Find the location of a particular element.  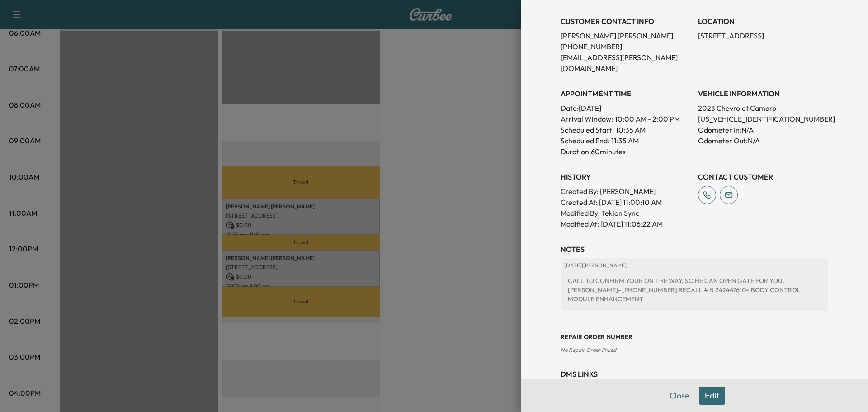

p: Modified By : Tekion Sync is located at coordinates (625, 213).